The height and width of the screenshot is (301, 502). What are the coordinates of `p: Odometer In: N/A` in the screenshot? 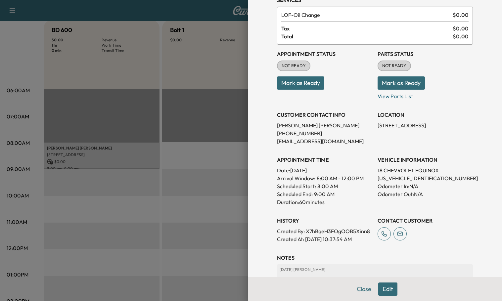 It's located at (425, 186).